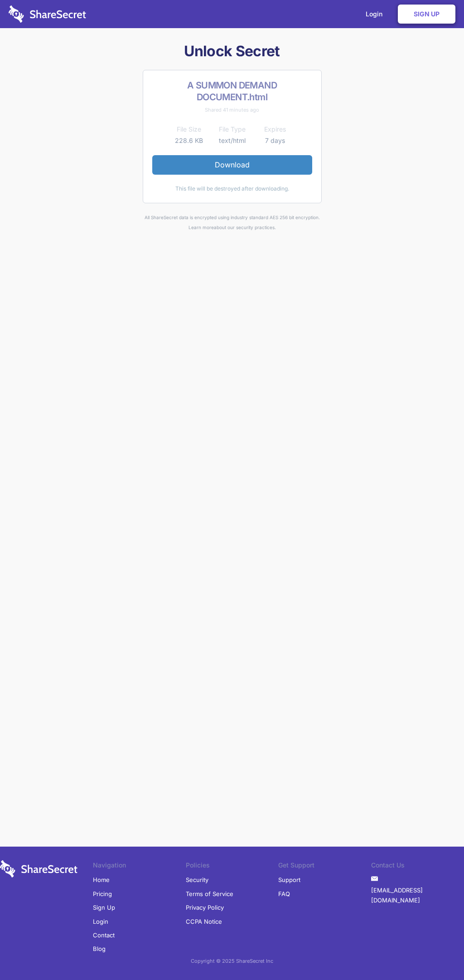 This screenshot has width=464, height=980. Describe the element at coordinates (275, 129) in the screenshot. I see `th: Expires` at that location.